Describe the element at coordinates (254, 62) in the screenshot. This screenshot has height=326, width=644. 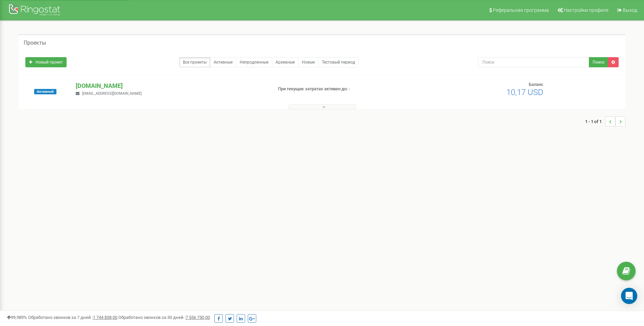
I see `a: Непродленные` at that location.